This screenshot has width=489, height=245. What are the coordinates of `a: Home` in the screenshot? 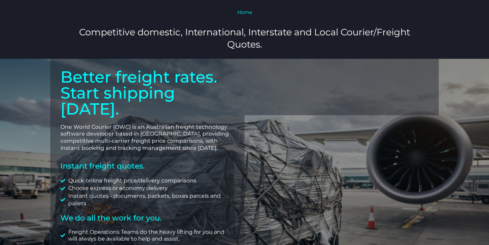 It's located at (244, 12).